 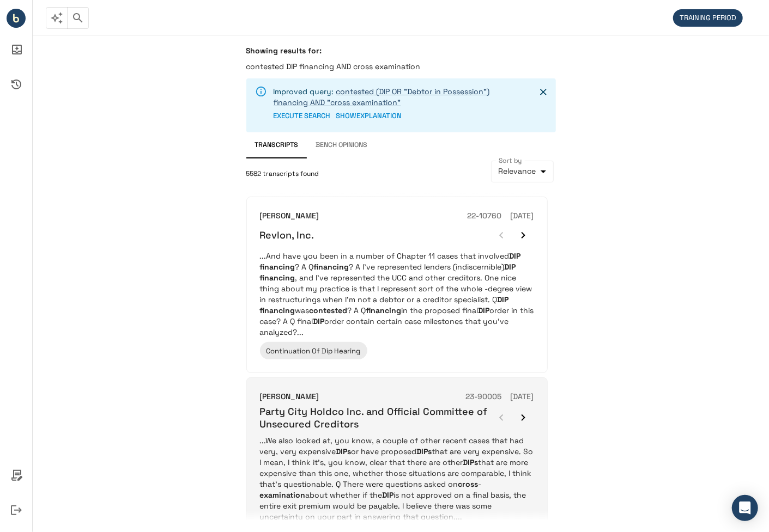 What do you see at coordinates (401, 50) in the screenshot?
I see `h6: Showing results for:` at bounding box center [401, 50].